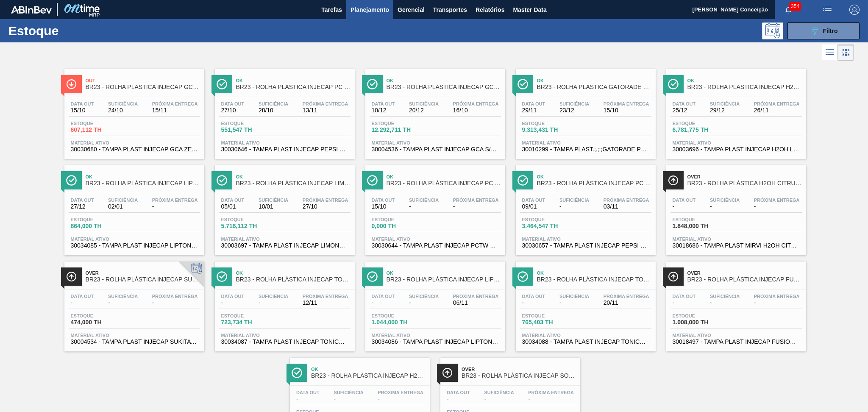 The width and height of the screenshot is (868, 412). What do you see at coordinates (450, 9) in the screenshot?
I see `span: Transportes` at bounding box center [450, 9].